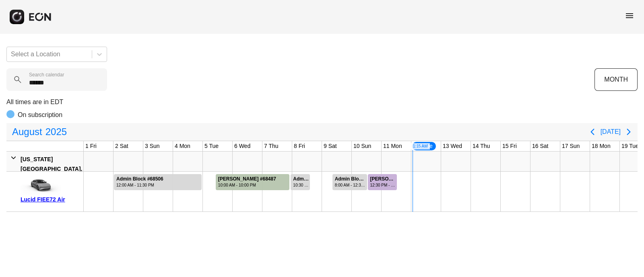  Describe the element at coordinates (424, 146) in the screenshot. I see `div: 12 Tue` at that location.